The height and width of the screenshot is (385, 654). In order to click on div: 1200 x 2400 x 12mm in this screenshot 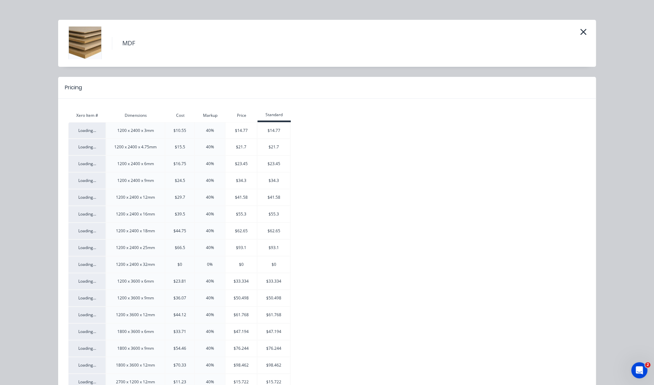, I will do `click(135, 197)`.